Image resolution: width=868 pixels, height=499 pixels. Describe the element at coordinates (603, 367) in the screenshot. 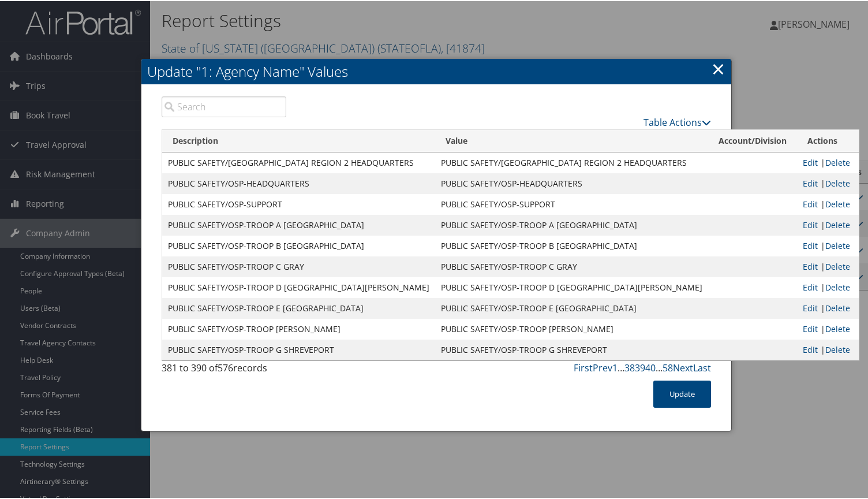

I see `a: Prev` at that location.